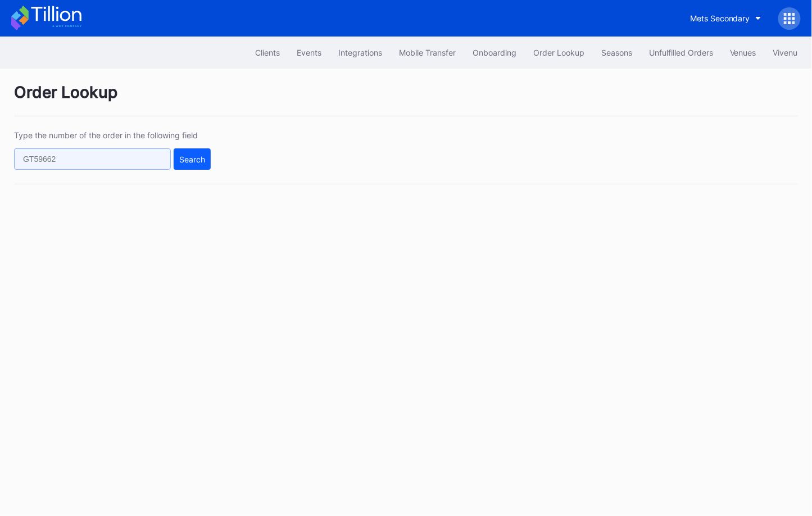 The height and width of the screenshot is (516, 812). What do you see at coordinates (112, 135) in the screenshot?
I see `div: Type the number of the order in the following field` at bounding box center [112, 135].